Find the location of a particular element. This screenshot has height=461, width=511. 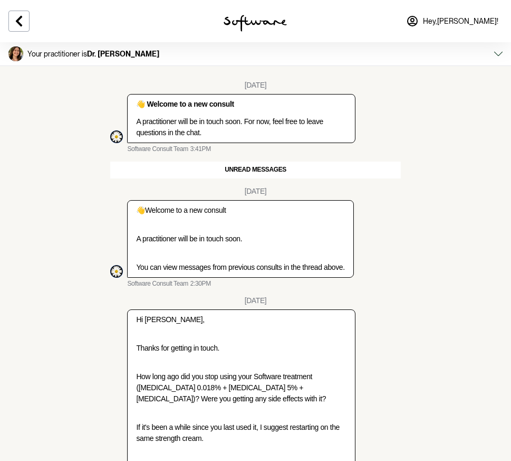

time: 2024-12-21T03:30:08.481Z is located at coordinates (200, 284).